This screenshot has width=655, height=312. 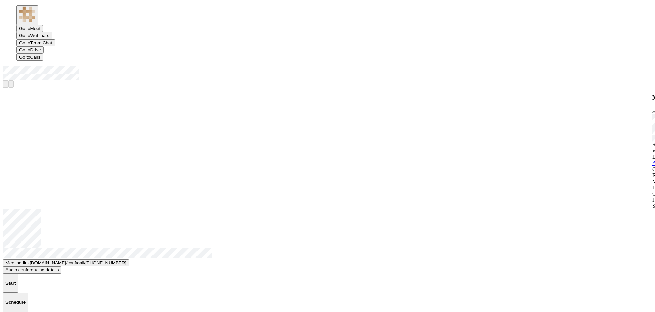 I want to click on span: Meet, so click(x=35, y=28).